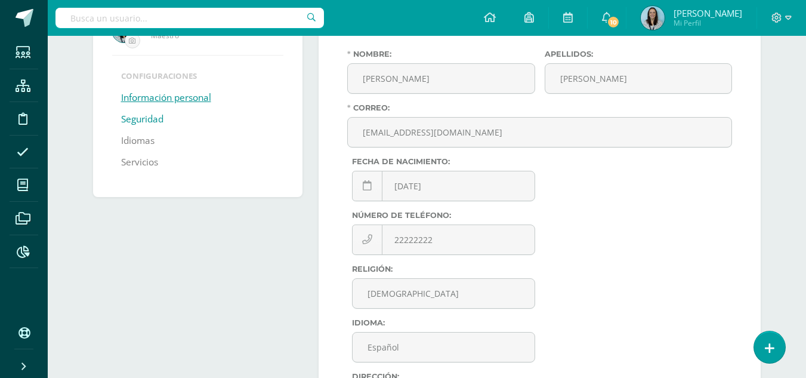  Describe the element at coordinates (539, 132) in the screenshot. I see `input: Correo electrónico` at that location.